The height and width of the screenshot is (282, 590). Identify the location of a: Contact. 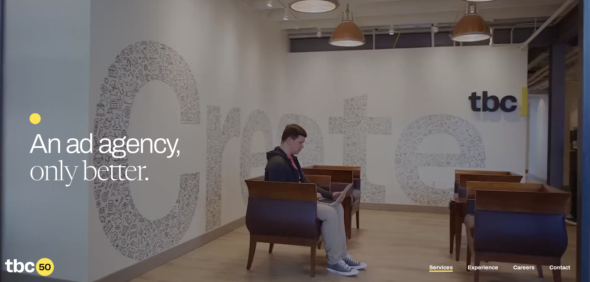
(560, 268).